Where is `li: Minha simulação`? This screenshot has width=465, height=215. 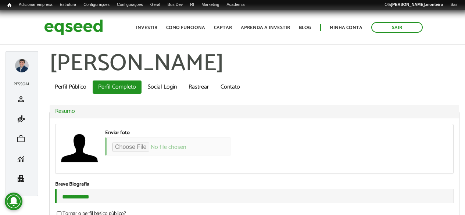
li: Minha simulação is located at coordinates (22, 119).